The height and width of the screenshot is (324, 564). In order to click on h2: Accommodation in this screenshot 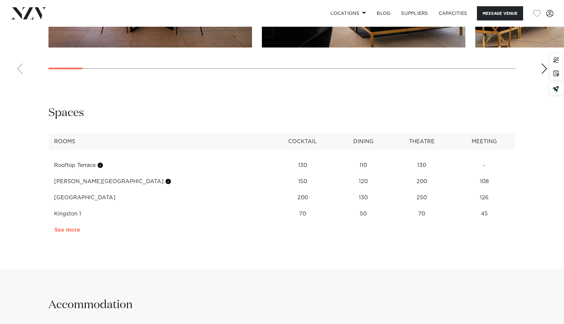, I will do `click(90, 305)`.